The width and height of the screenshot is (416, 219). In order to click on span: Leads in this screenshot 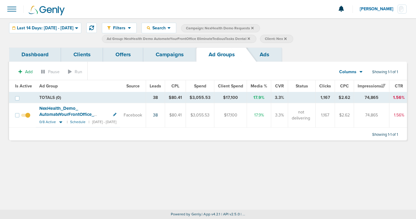, I will do `click(156, 86)`.